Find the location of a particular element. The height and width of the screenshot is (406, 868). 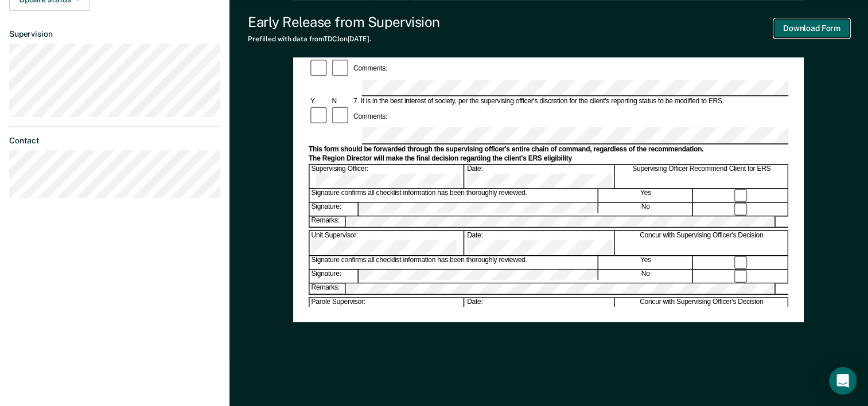

dt: Contact is located at coordinates (115, 141).